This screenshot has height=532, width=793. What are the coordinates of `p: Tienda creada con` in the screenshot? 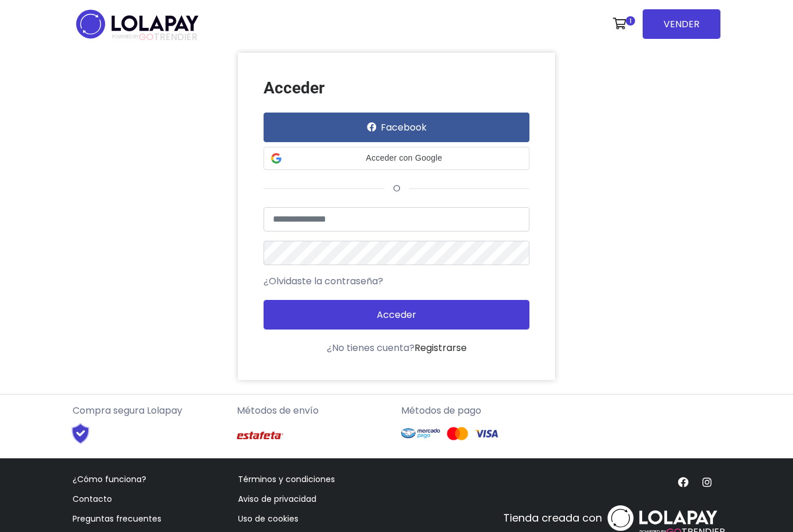 It's located at (552, 517).